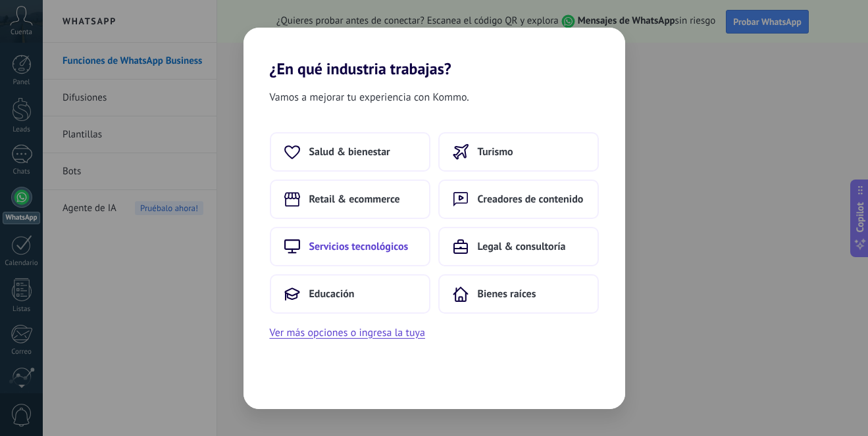  Describe the element at coordinates (350, 152) in the screenshot. I see `button: Salud & bienestar` at that location.